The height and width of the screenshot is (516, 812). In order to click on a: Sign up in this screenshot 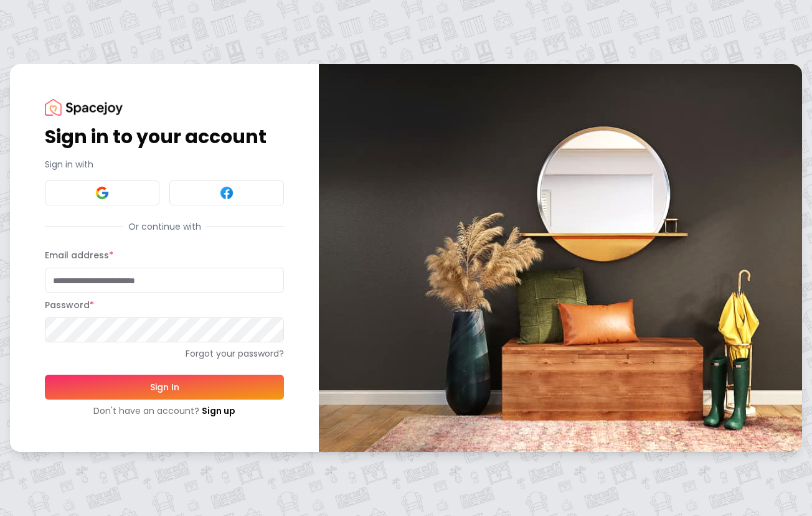, I will do `click(218, 411)`.